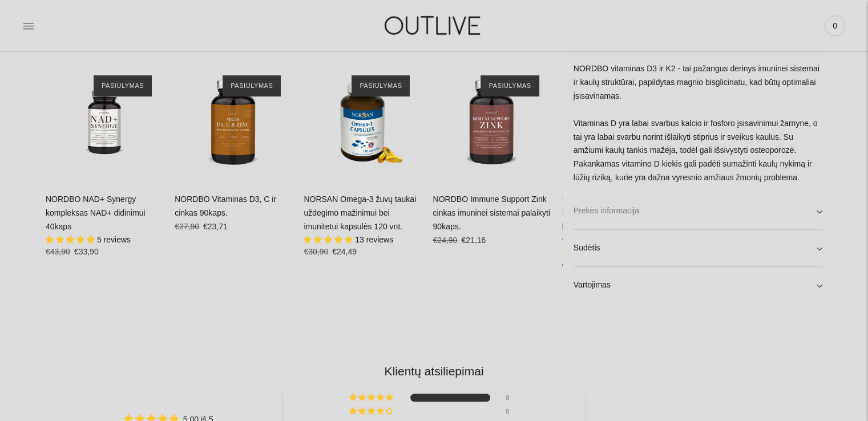  What do you see at coordinates (315, 252) in the screenshot?
I see `s: €30,90` at bounding box center [315, 252].